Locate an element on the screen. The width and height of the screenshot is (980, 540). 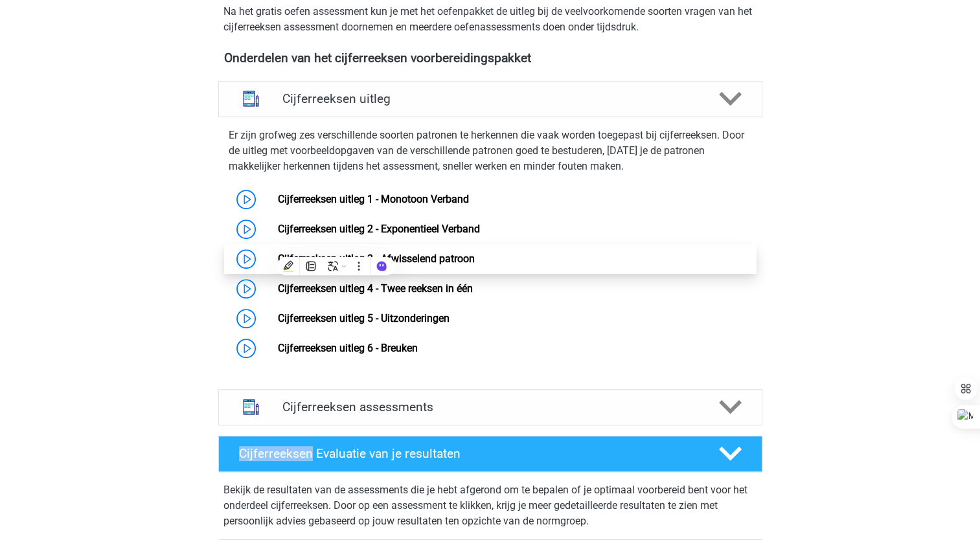
a: Cijferreeksen uitleg 1 - Monotoon Verband is located at coordinates (373, 198).